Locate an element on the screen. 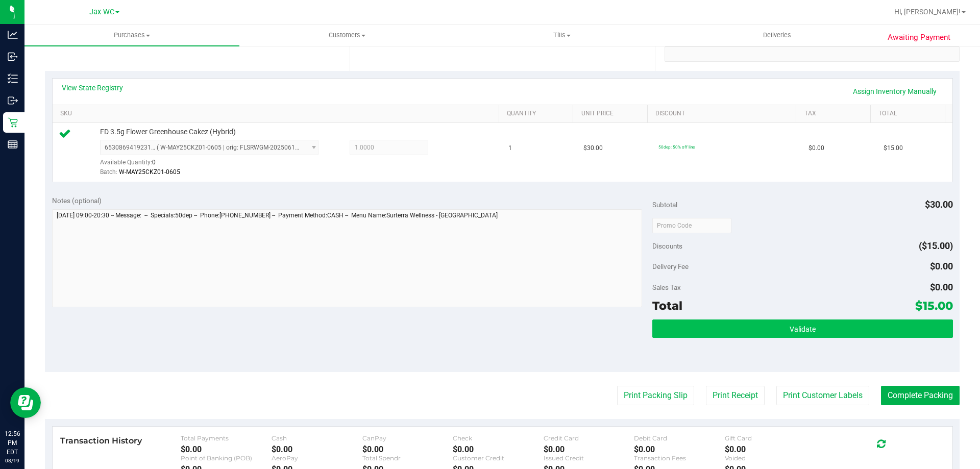 The width and height of the screenshot is (980, 469). a: Total is located at coordinates (909, 114).